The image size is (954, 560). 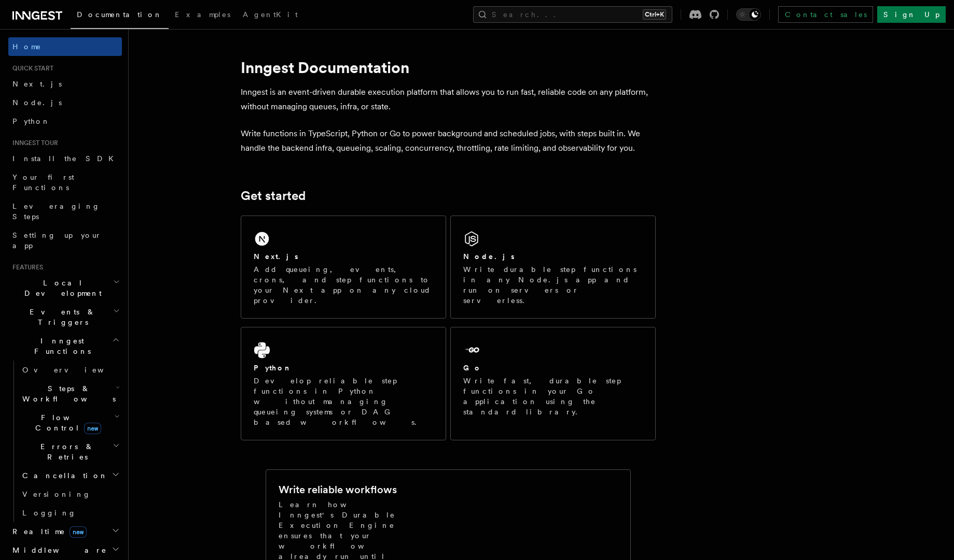 I want to click on p: Write fast, durable step functions in your Go application using the standard library., so click(x=553, y=397).